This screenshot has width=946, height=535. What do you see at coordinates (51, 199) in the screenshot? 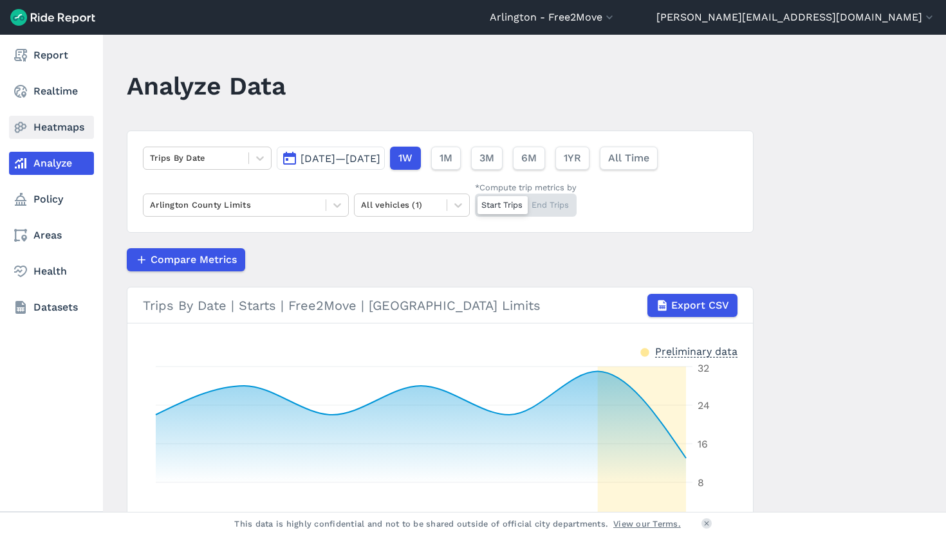
I see `a: Policy` at bounding box center [51, 199].